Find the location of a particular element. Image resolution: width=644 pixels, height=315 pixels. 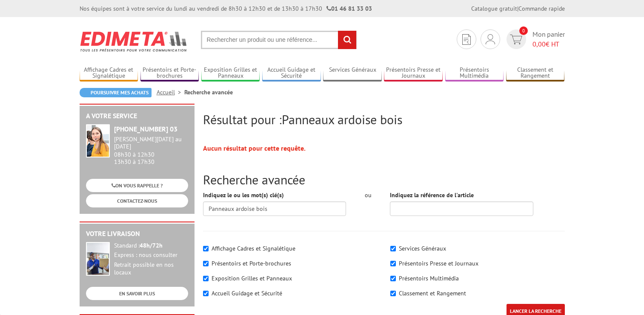

label: Services Généraux is located at coordinates (422, 248).